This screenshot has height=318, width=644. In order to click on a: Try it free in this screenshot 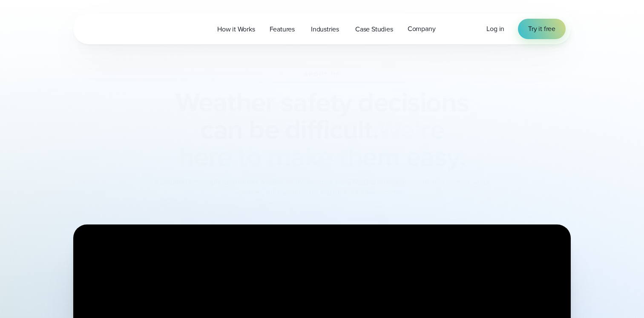, I will do `click(542, 29)`.